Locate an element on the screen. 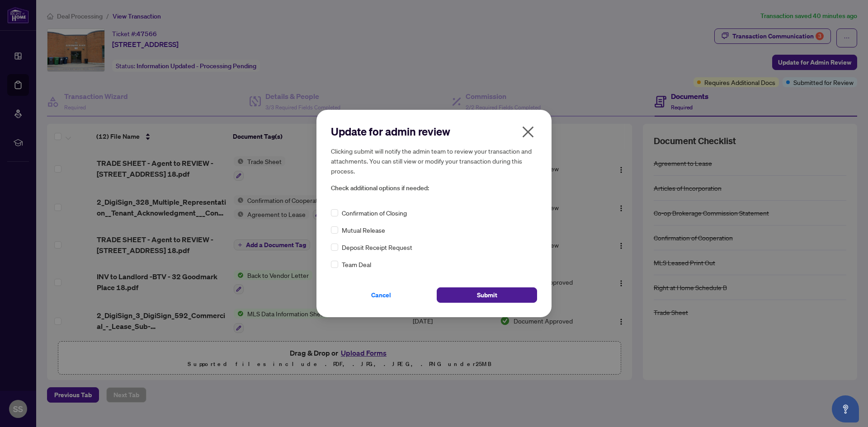 This screenshot has width=868, height=427. h5: Clicking submit will notify the admin team to review your transaction and attachments. You can st... is located at coordinates (434, 161).